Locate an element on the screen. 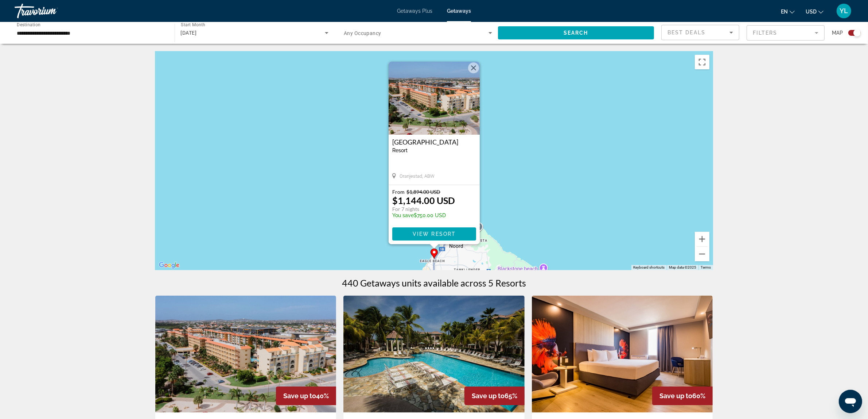  p: $750.00 USD is located at coordinates (424, 215).